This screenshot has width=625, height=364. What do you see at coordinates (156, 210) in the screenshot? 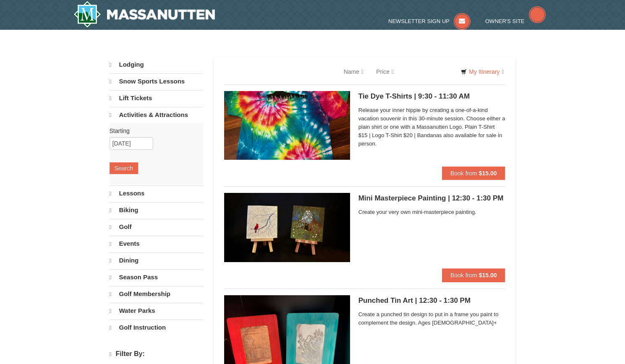
I see `a: Biking` at bounding box center [156, 210].